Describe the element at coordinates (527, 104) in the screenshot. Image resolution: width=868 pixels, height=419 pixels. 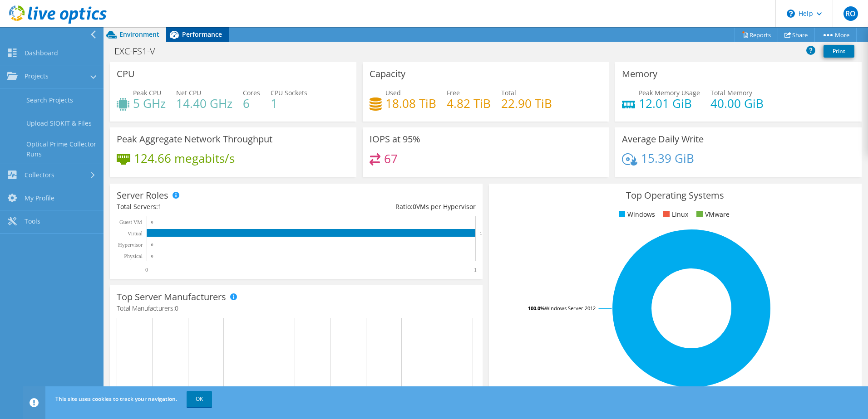
I see `h4: 22.90 TiB` at that location.